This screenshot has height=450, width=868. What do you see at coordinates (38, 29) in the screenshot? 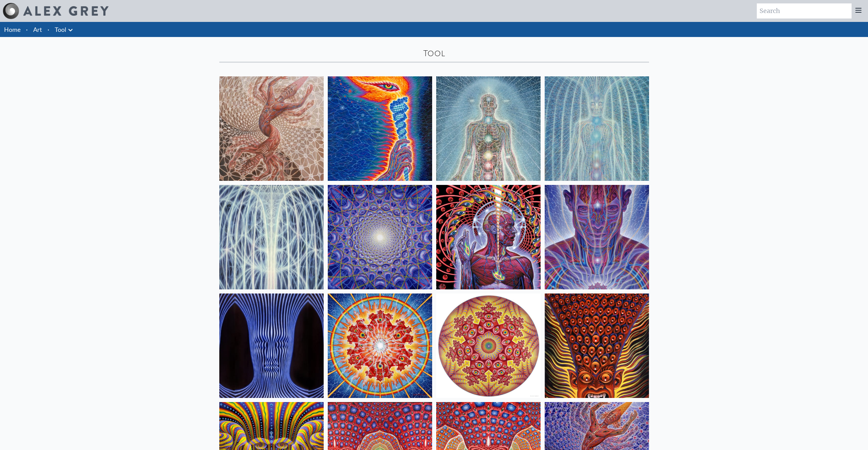
I see `a: Art` at bounding box center [38, 29].